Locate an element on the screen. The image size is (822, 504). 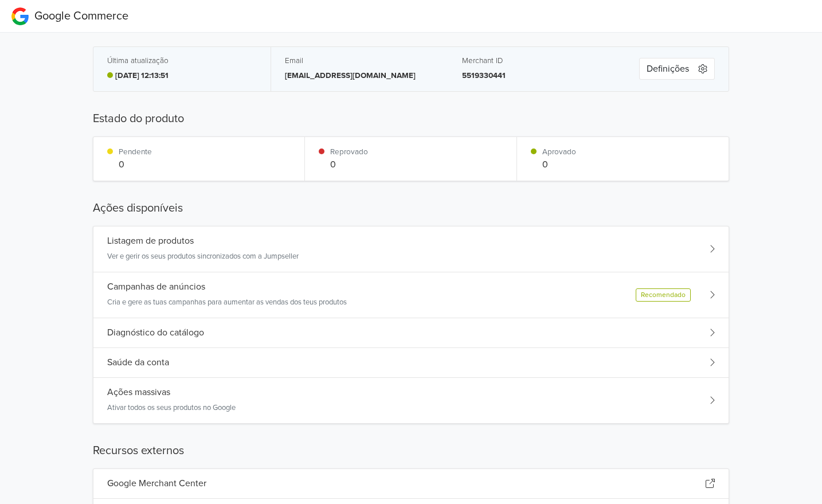
div: Campanhas de anúnciosCria e gere as tuas campanhas para aumentar as vendas dos teus produtosRecom... is located at coordinates (411, 295).